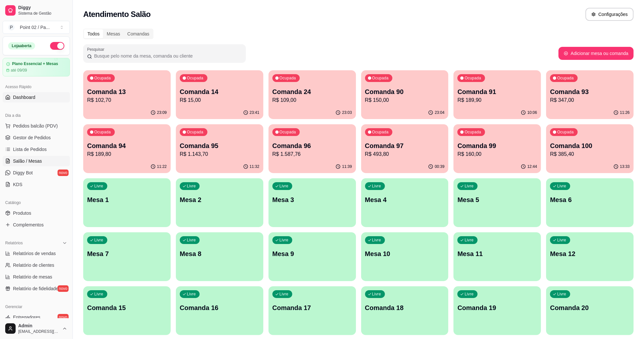 The height and width of the screenshot is (339, 644). What do you see at coordinates (405, 254) in the screenshot?
I see `p: Mesa 10` at bounding box center [405, 254].